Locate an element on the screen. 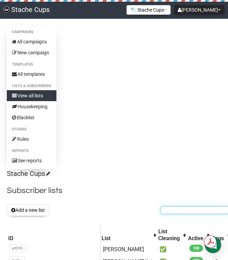  img: 8653db3730727d876aa9d6134506b5c0 is located at coordinates (6, 10).